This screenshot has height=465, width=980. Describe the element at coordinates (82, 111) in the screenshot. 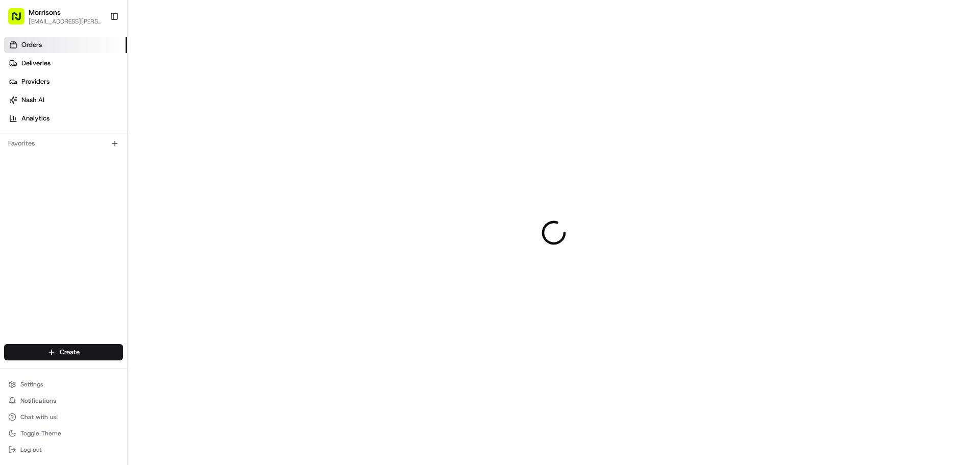

I see `div: We're available if you need us!` at that location.